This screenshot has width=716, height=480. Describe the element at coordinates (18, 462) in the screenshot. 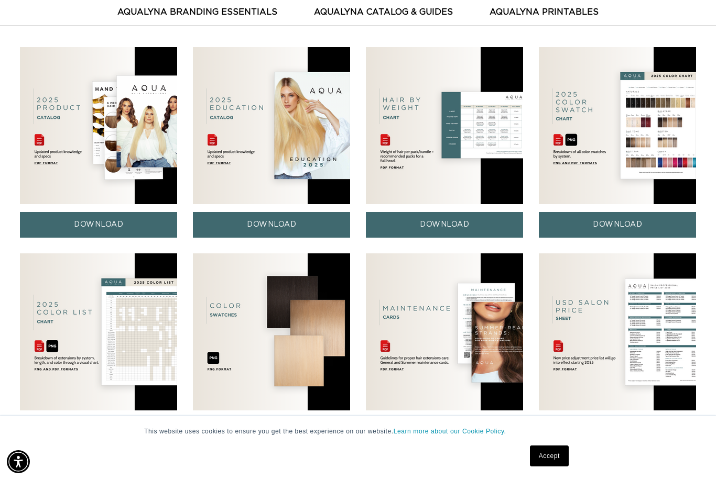

I see `div: Accessibility Menu` at that location.